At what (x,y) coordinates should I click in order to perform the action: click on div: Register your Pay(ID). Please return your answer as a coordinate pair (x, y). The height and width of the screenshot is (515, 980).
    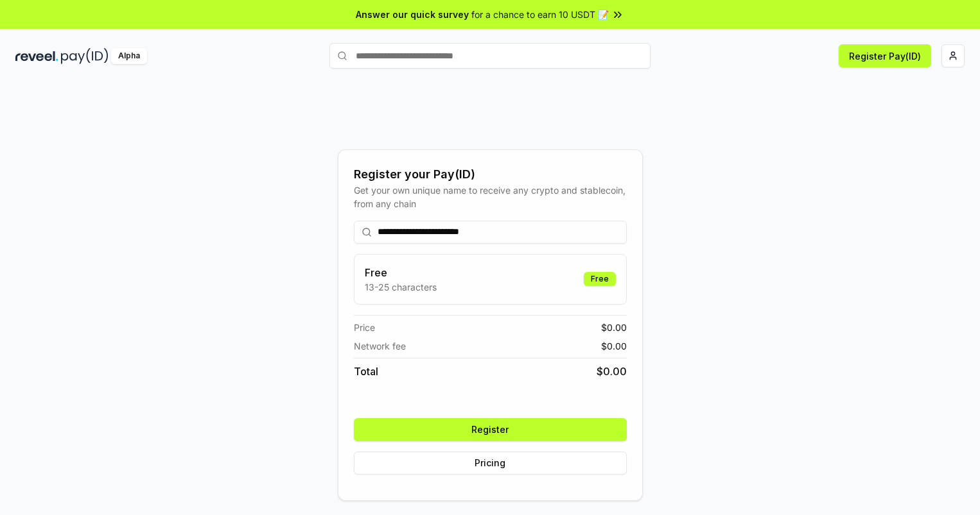
    Looking at the image, I should click on (490, 175).